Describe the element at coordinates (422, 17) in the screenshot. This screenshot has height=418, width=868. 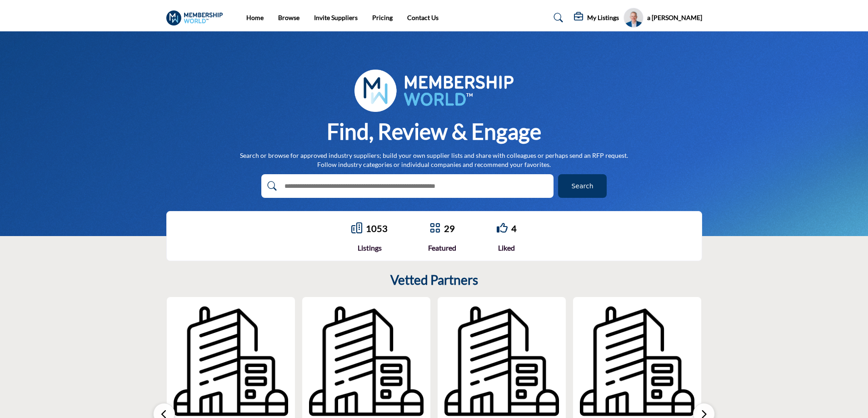
I see `a: Contact Us` at that location.